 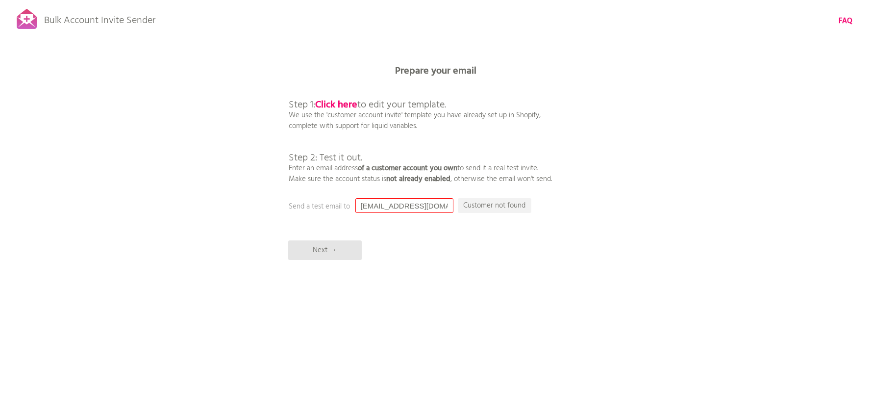 What do you see at coordinates (846, 21) in the screenshot?
I see `b: FAQ` at bounding box center [846, 21].